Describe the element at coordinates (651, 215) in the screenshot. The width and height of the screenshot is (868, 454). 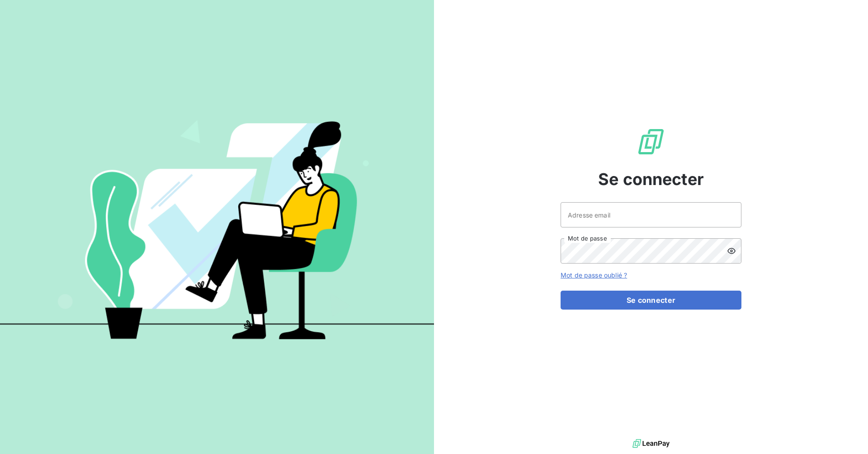
I see `input: placeholder` at that location.